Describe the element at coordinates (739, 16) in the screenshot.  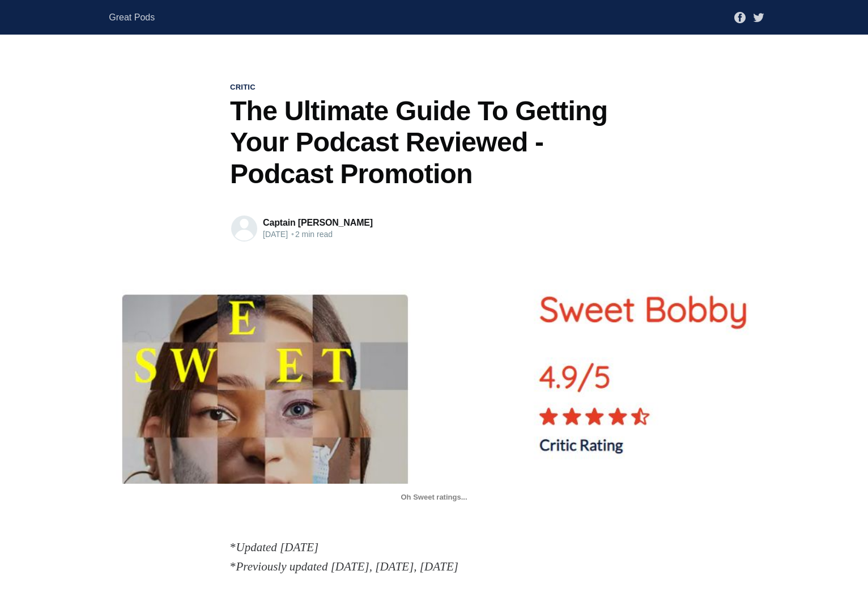
I see `a: Facebook` at that location.